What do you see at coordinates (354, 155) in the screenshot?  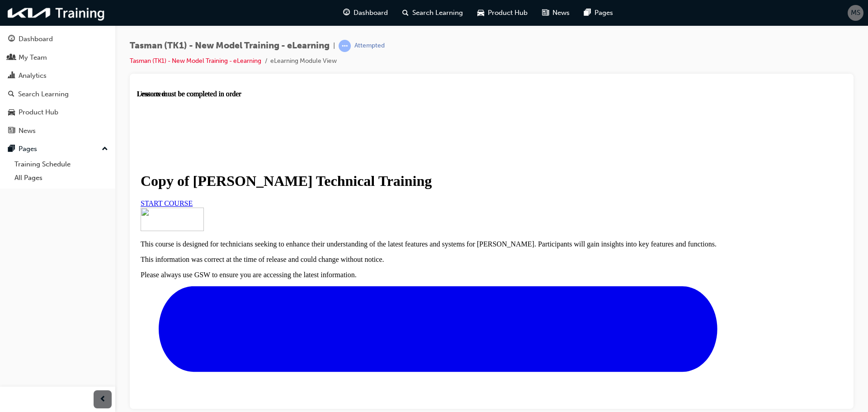 I see `p: This course is designed for technicians seeking to enhance their understanding of the latest feat...` at bounding box center [354, 155].